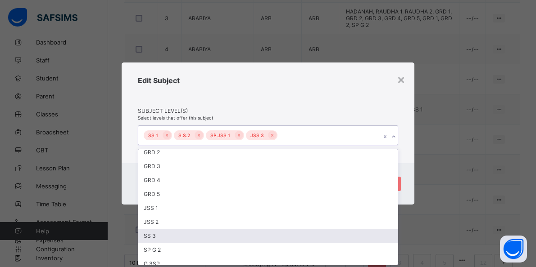 The width and height of the screenshot is (536, 267). Describe the element at coordinates (513, 249) in the screenshot. I see `button: Open asap` at that location.